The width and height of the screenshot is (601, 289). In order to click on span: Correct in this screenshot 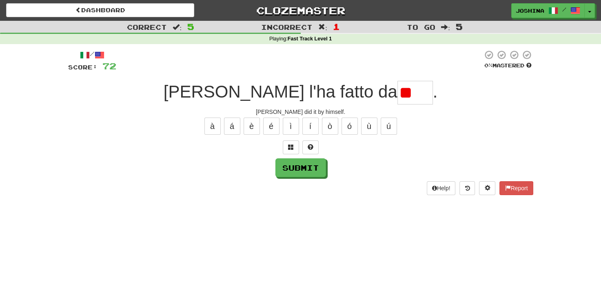, I will do `click(147, 27)`.